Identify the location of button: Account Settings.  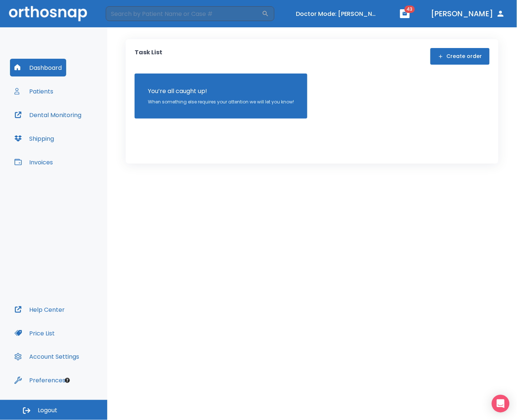
(46, 357).